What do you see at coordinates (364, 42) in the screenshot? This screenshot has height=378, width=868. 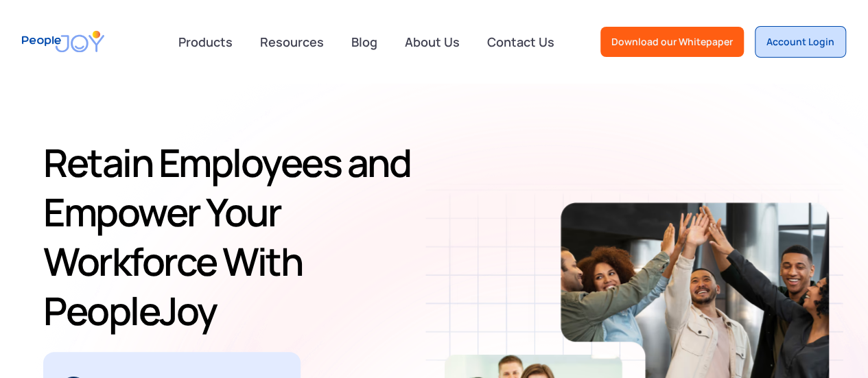 I see `a: Blog` at bounding box center [364, 42].